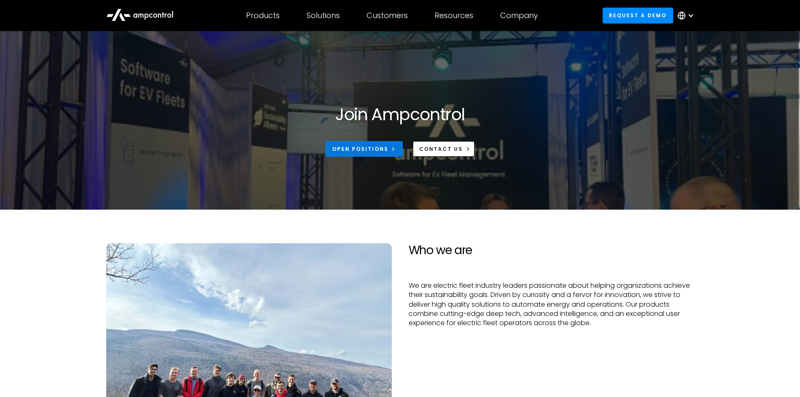  What do you see at coordinates (443, 149) in the screenshot?
I see `a: CONTACT US` at bounding box center [443, 149].